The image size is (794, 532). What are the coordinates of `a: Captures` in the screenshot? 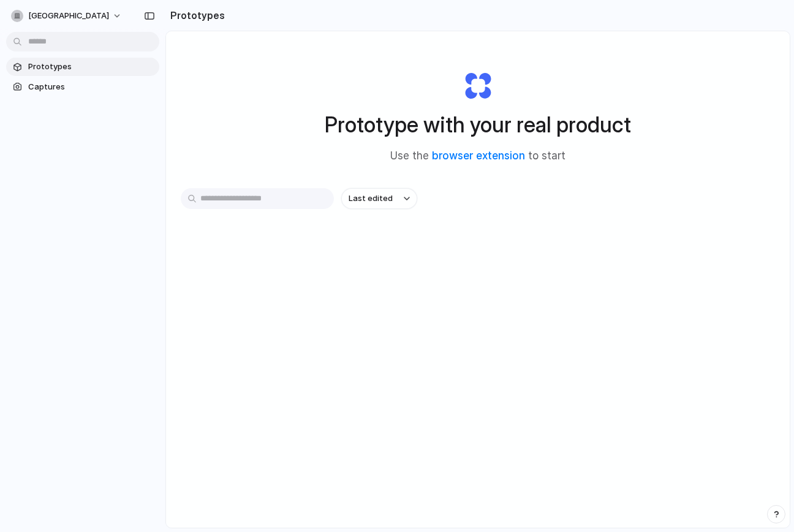 It's located at (83, 87).